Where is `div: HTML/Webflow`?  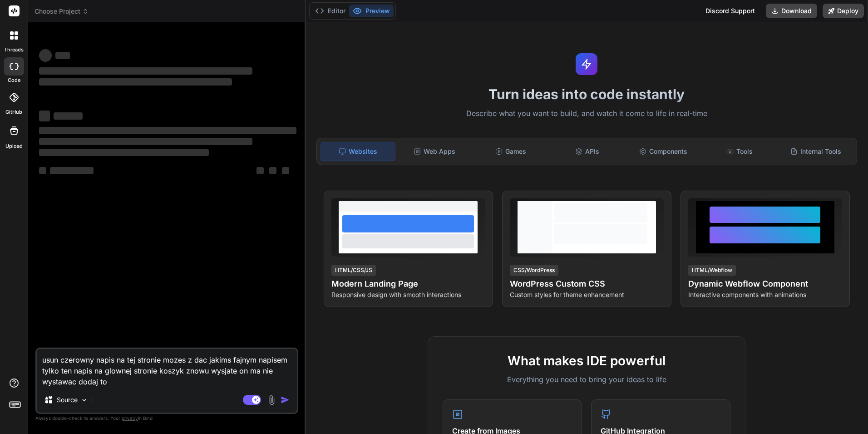
div: HTML/Webflow is located at coordinates (712, 270).